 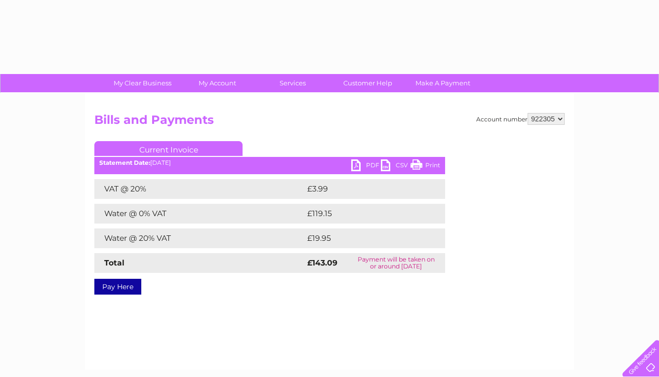 What do you see at coordinates (396, 166) in the screenshot?
I see `a: CSV` at bounding box center [396, 166].